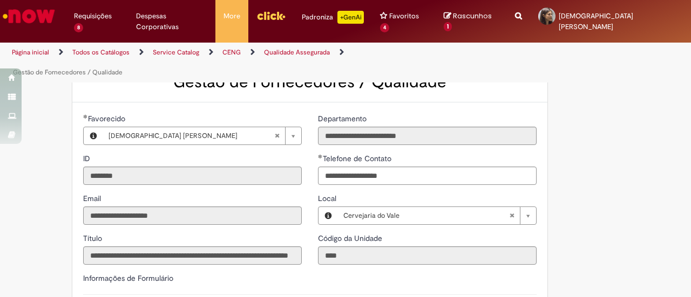 Image resolution: width=691 pixels, height=297 pixels. Describe the element at coordinates (230, 63) in the screenshot. I see `ul: Trilhas de página` at that location.